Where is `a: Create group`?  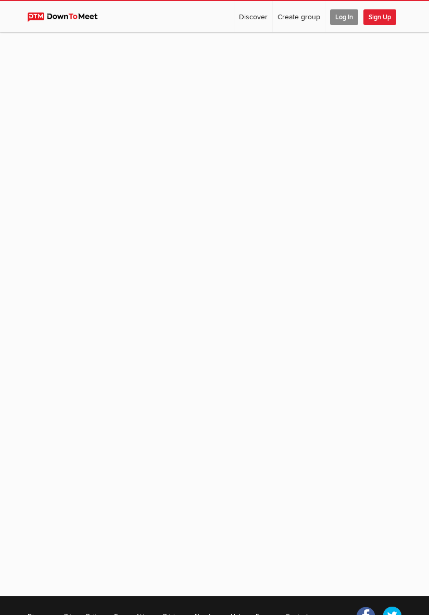 a: Create group is located at coordinates (299, 17).